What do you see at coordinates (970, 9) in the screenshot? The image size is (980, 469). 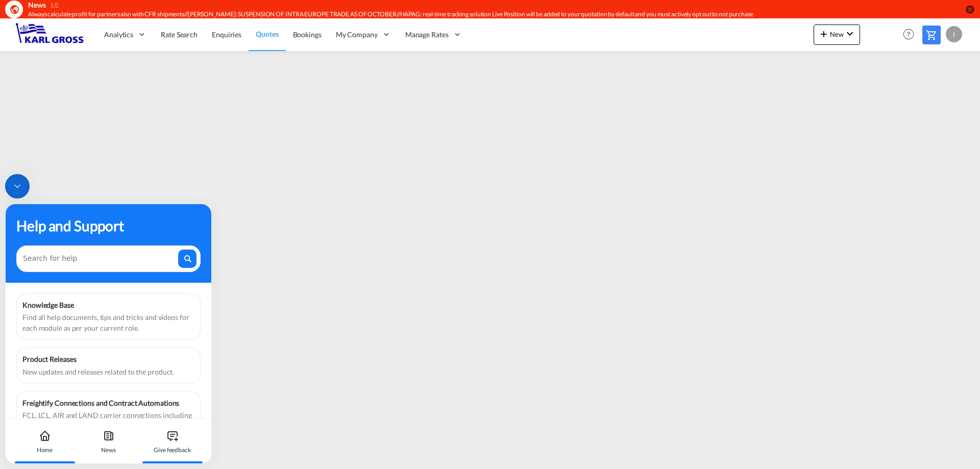 I see `button: icon-close-circle` at bounding box center [970, 9].